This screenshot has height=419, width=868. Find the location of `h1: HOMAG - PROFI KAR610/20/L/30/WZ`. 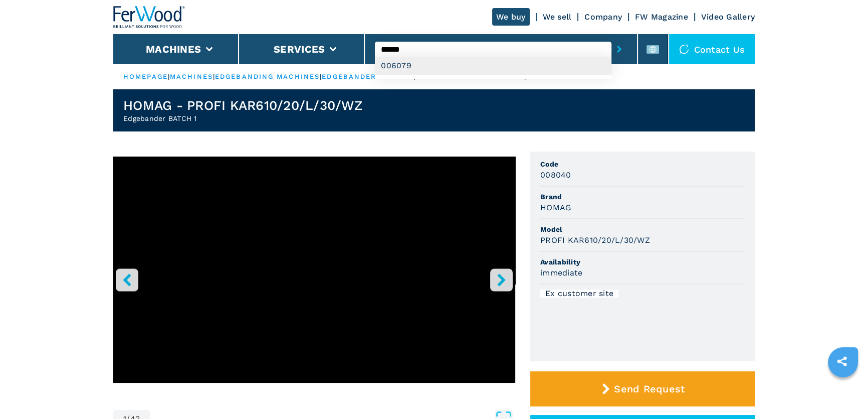

h1: HOMAG - PROFI KAR610/20/L/30/WZ is located at coordinates (243, 106).